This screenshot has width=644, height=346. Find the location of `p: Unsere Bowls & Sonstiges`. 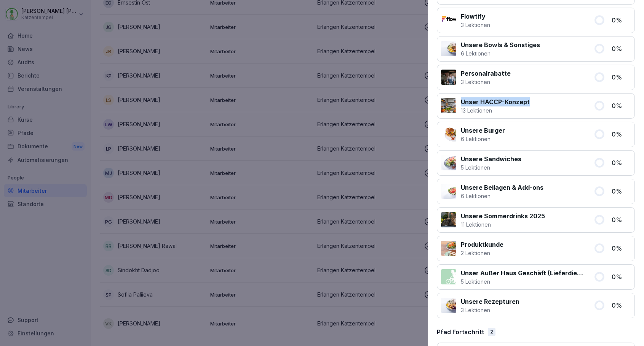

p: Unsere Bowls & Sonstiges is located at coordinates (500, 45).